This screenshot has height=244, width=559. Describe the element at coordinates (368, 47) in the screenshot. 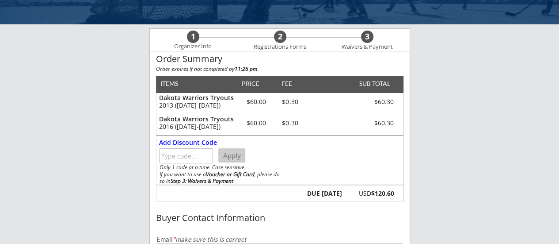

I see `div: Waivers & Payment` at that location.